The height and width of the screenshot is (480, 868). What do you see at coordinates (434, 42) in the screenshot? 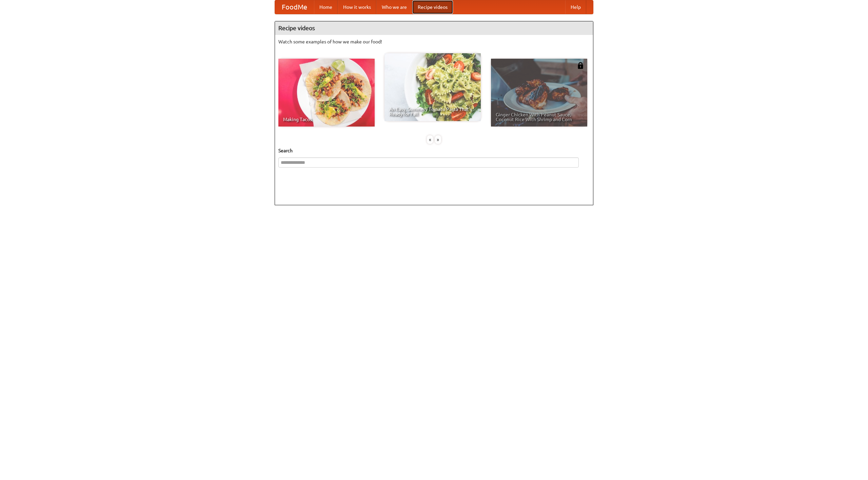
I see `p: Watch some examples of how we make our food!` at bounding box center [434, 42].